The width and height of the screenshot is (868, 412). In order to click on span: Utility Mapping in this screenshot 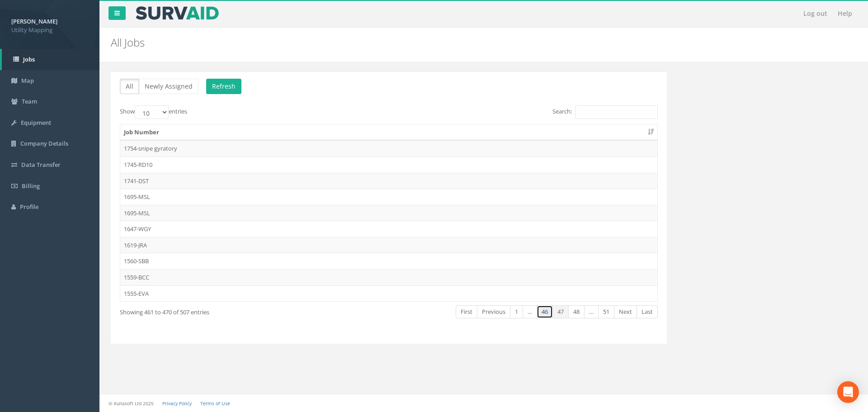, I will do `click(50, 30)`.